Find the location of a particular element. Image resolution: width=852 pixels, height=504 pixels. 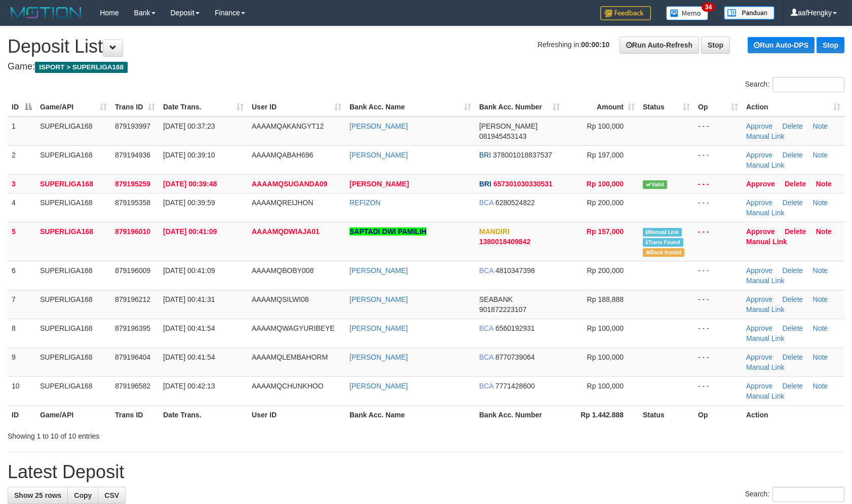

th: Date Trans. is located at coordinates (203, 414).